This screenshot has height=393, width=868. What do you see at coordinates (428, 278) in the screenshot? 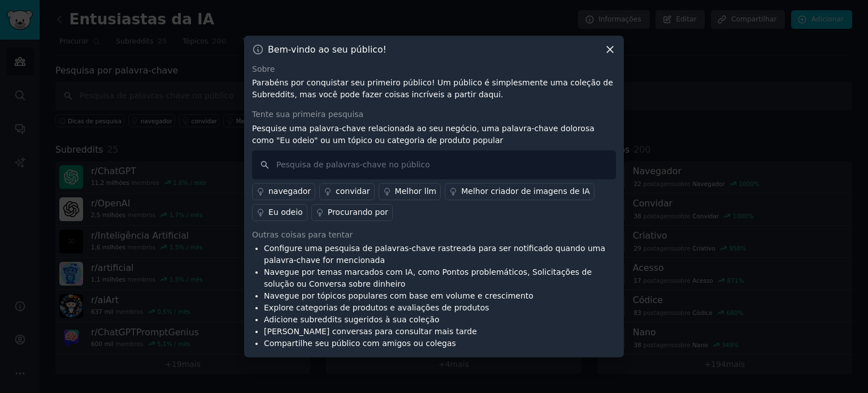
I see `font: Navegue por temas marcados com IA, como Pontos problemáticos, Solicitações de solução ou Conversa...` at bounding box center [428, 278].